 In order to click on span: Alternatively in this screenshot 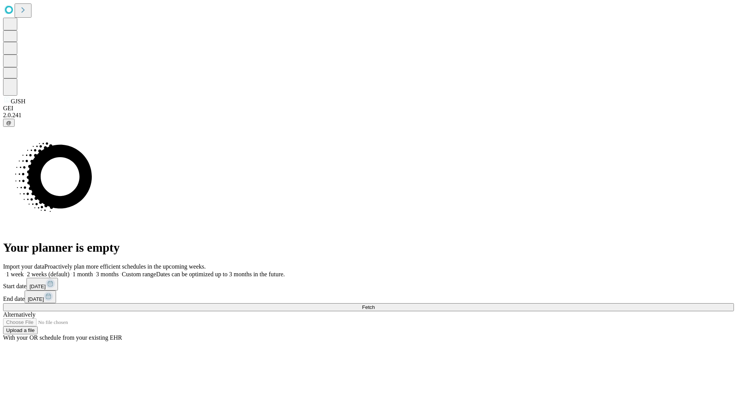, I will do `click(19, 314)`.